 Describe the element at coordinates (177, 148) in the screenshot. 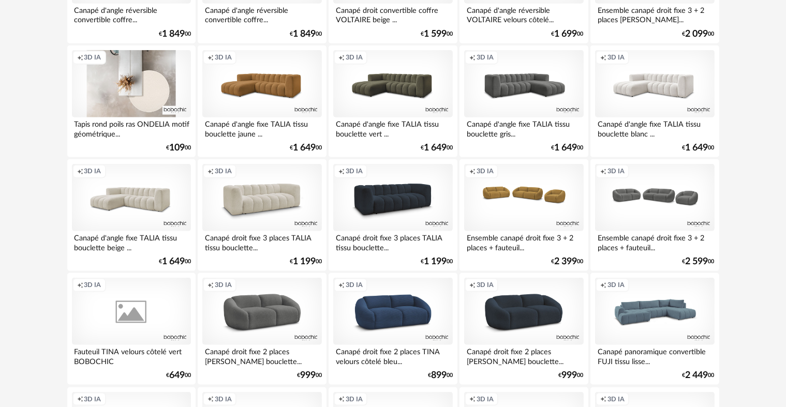

I see `span: 109` at that location.